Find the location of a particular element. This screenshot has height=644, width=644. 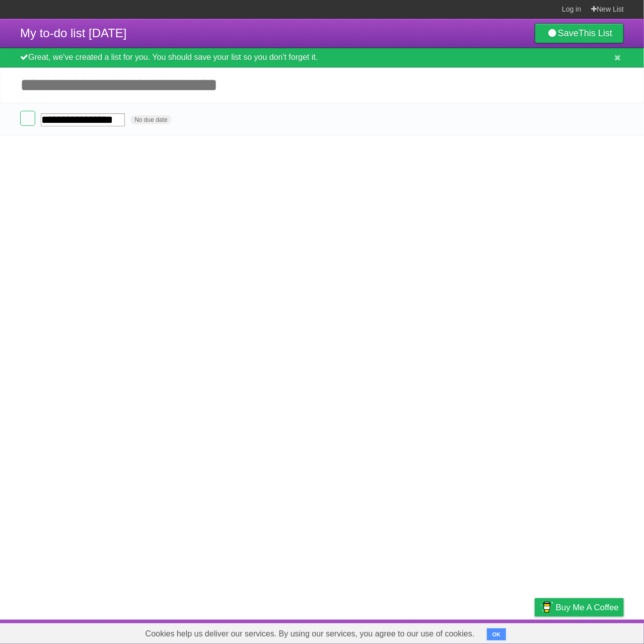

button: OK is located at coordinates (497, 635).